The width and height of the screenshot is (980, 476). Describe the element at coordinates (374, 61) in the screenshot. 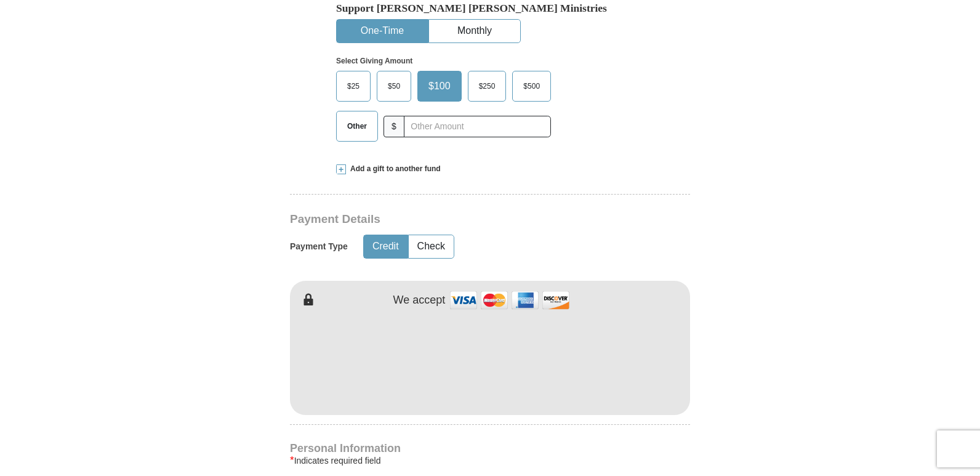

I see `strong: Select Giving Amount` at that location.